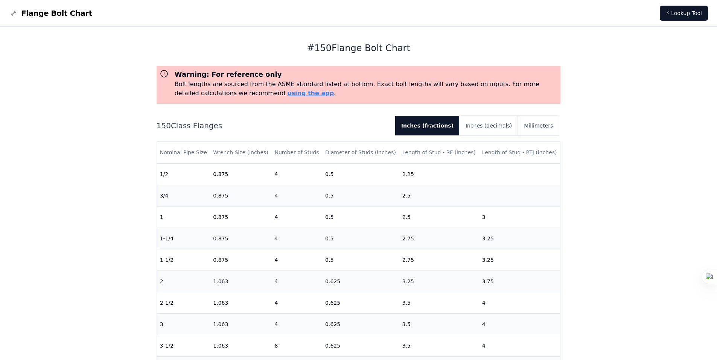 This screenshot has width=717, height=360. Describe the element at coordinates (358, 48) in the screenshot. I see `h1: # 150 Flange Bolt Chart` at that location.